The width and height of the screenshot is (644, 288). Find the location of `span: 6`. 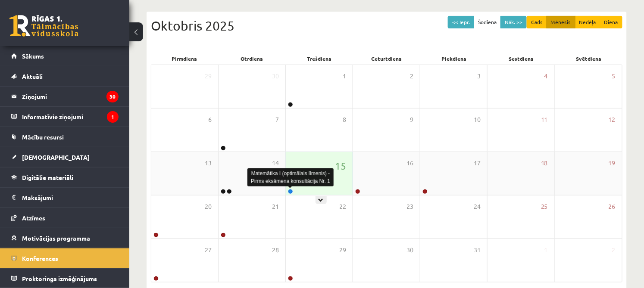

span: 6 is located at coordinates (210, 120).